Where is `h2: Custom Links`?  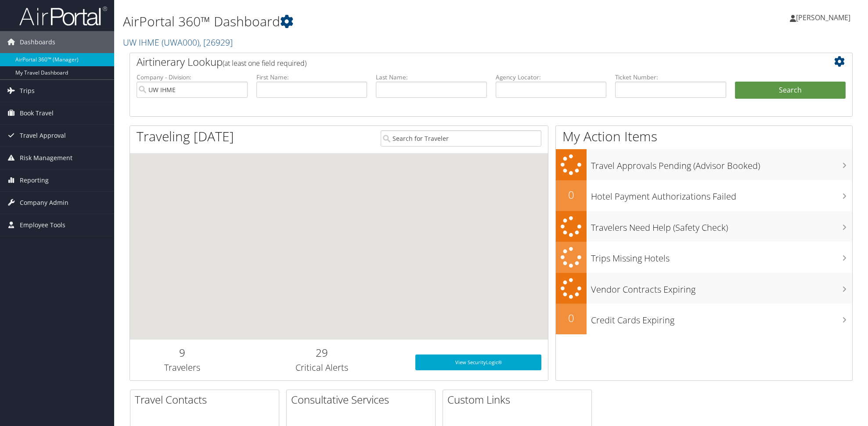 h2: Custom Links is located at coordinates (519, 399).